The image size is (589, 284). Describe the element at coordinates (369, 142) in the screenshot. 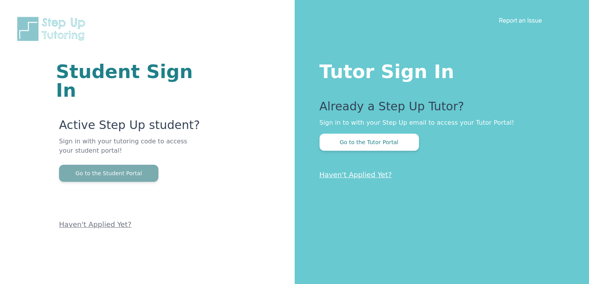

I see `a: Go to the Tutor Portal` at that location.